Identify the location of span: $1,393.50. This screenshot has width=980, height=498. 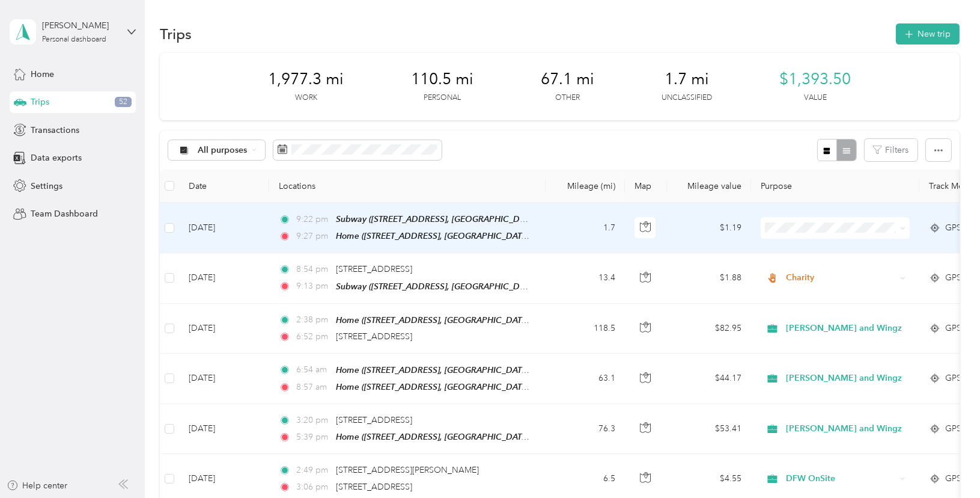
(815, 79).